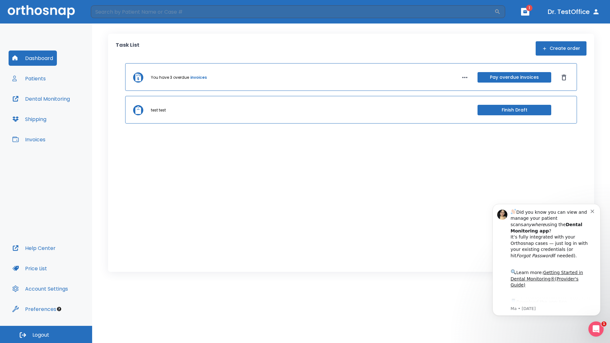 This screenshot has width=610, height=343. Describe the element at coordinates (158, 110) in the screenshot. I see `p: test test` at that location.